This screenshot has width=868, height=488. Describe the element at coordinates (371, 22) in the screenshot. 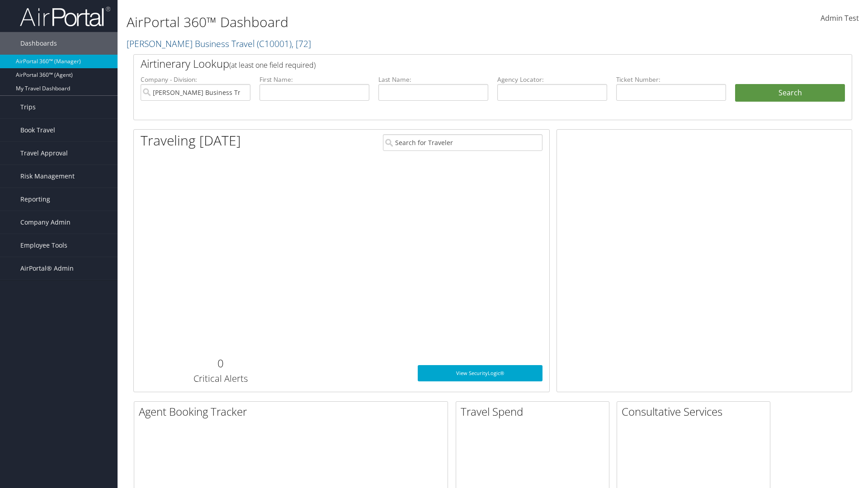

I see `h1: AirPortal 360™ Dashboard` at that location.